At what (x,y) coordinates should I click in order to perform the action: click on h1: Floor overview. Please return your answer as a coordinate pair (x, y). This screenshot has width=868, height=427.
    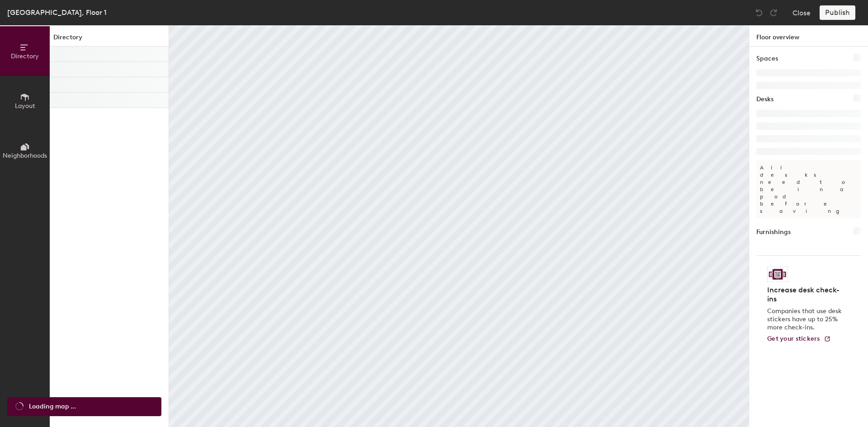
    Looking at the image, I should click on (808, 35).